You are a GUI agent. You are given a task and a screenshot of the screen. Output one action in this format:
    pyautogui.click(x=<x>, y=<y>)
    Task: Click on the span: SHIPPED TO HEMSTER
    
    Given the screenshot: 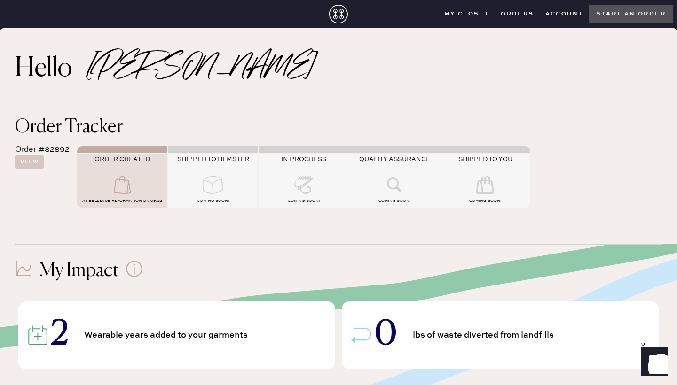 What is the action you would take?
    pyautogui.click(x=213, y=159)
    